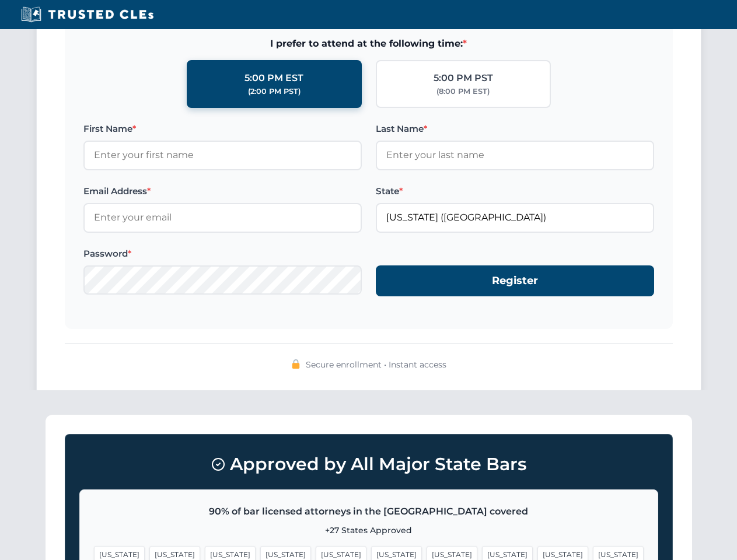 The width and height of the screenshot is (737, 560). Describe the element at coordinates (376, 364) in the screenshot. I see `span: Secure enrollment • Instant access` at that location.